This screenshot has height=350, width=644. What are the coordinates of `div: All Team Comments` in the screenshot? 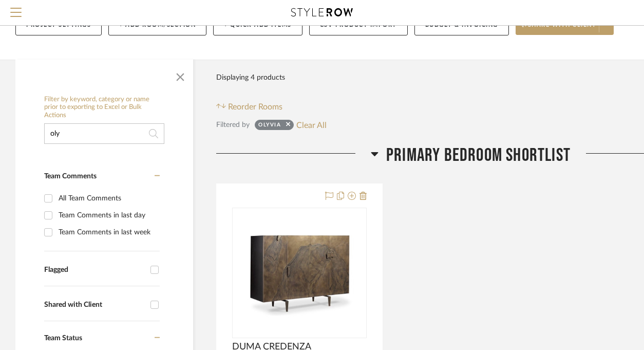 It's located at (108, 198).